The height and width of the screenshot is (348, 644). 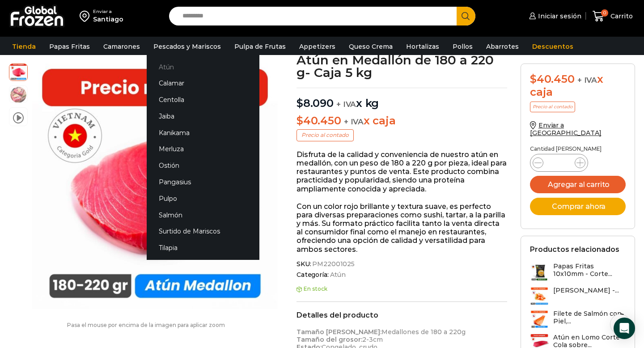 What do you see at coordinates (401, 289) in the screenshot?
I see `p: En stock` at bounding box center [401, 289].